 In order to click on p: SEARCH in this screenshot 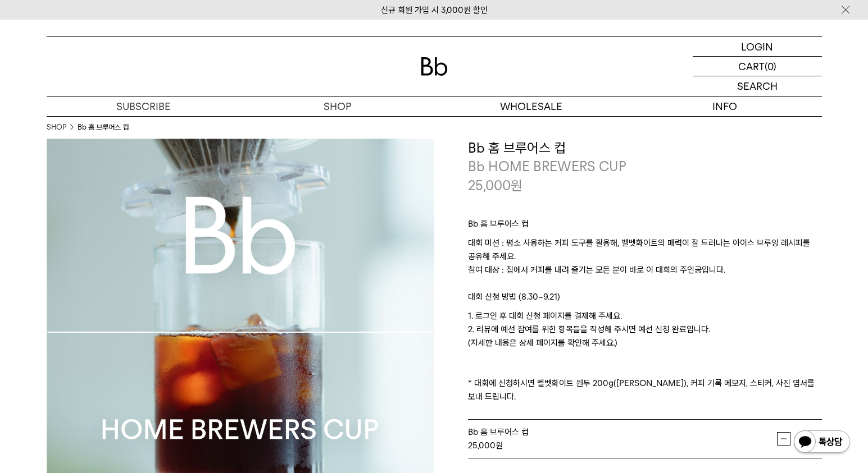, I will do `click(757, 86)`.